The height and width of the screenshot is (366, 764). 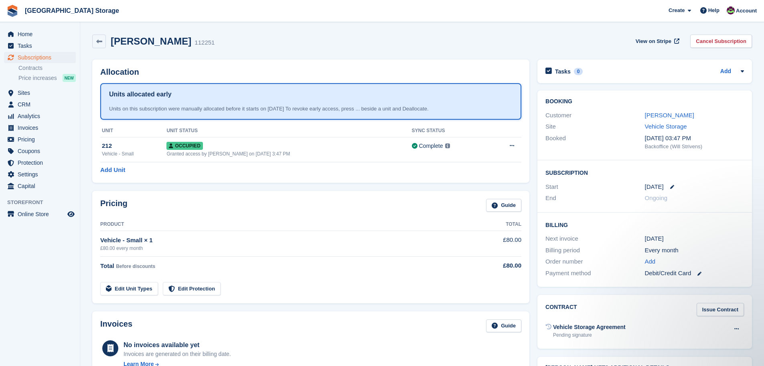 What do you see at coordinates (595, 273) in the screenshot?
I see `div: Payment method` at bounding box center [595, 273].